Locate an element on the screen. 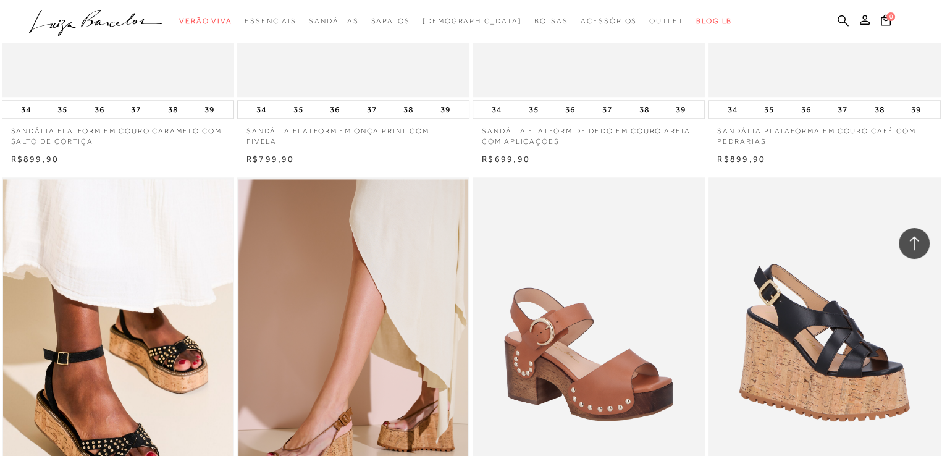  span: Bolsas is located at coordinates (551, 21).